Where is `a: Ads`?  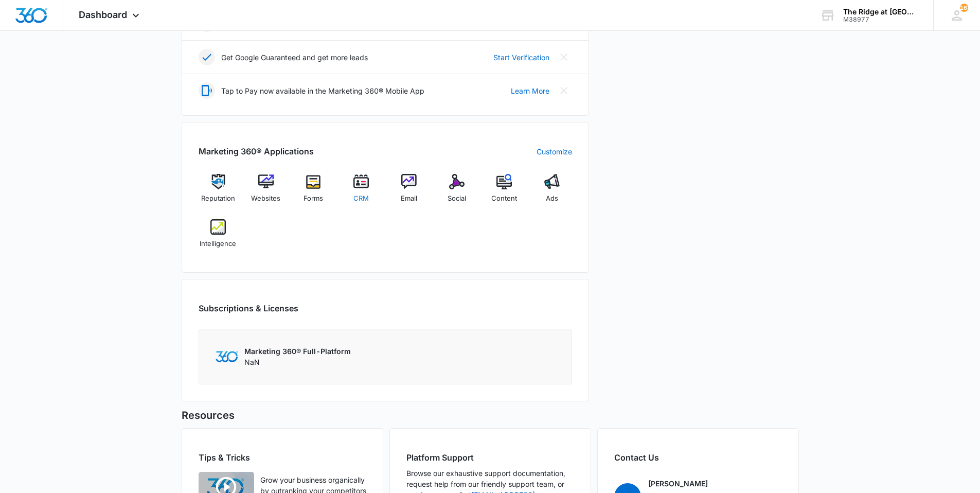
a: Ads is located at coordinates (552, 192).